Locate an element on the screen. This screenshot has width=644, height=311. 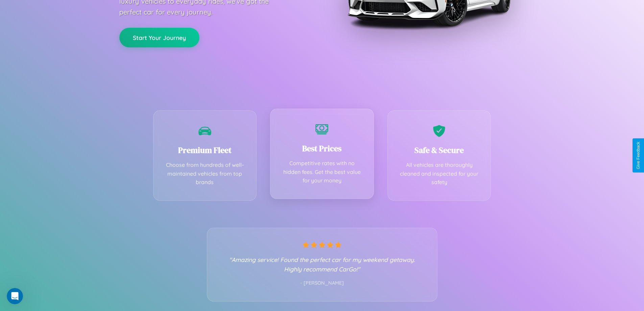
p: Competitive rates with no hidden fees. Get the best value for your money is located at coordinates (322, 172).